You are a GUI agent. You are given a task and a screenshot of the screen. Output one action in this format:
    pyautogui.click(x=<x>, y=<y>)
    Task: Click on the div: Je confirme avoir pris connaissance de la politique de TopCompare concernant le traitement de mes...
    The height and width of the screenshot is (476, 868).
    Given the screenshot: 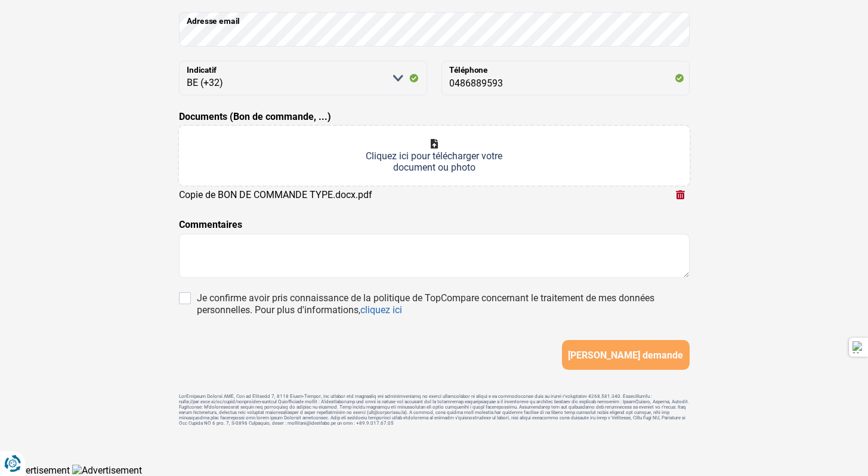 What is the action you would take?
    pyautogui.click(x=443, y=304)
    